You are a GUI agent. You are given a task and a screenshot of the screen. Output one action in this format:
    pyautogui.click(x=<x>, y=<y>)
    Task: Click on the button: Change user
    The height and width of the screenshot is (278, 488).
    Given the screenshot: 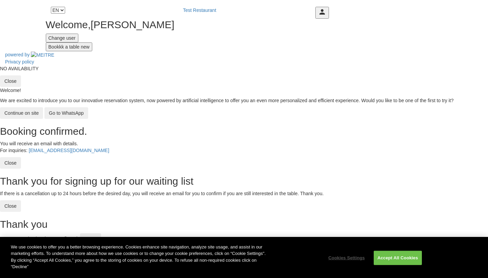 What is the action you would take?
    pyautogui.click(x=62, y=38)
    